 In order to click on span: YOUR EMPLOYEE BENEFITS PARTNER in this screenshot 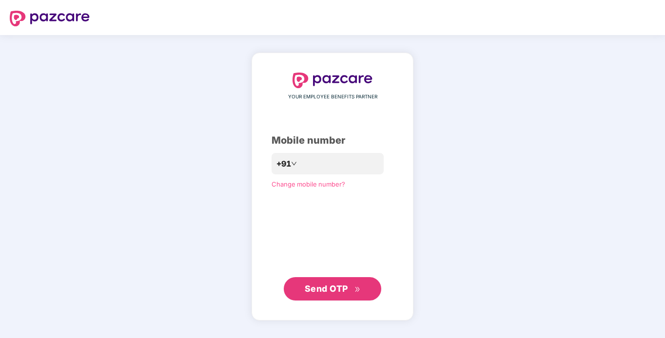, I will do `click(332, 97)`.